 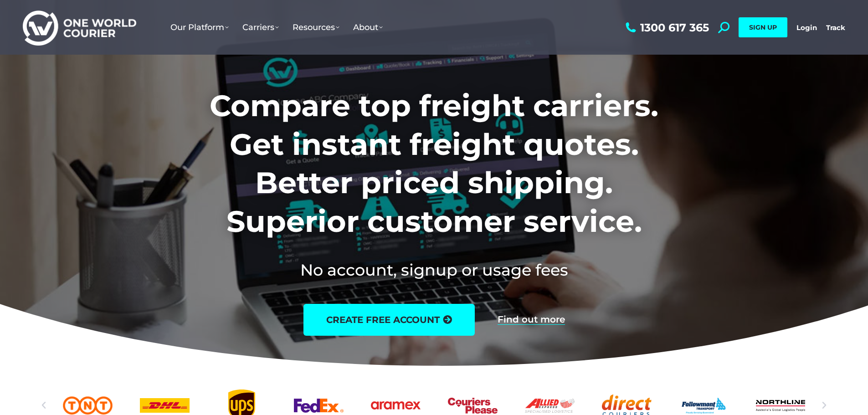 I want to click on a: Track, so click(x=836, y=27).